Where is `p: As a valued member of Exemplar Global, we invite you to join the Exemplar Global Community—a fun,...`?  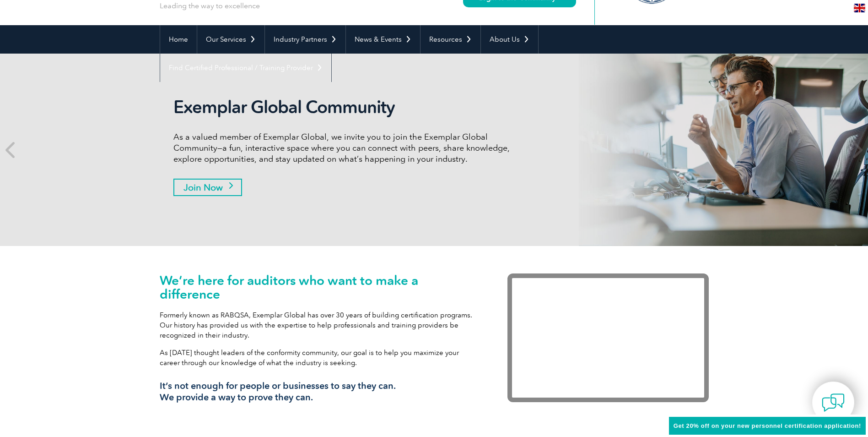 p: As a valued member of Exemplar Global, we invite you to join the Exemplar Global Community—a fun,... is located at coordinates (345, 148).